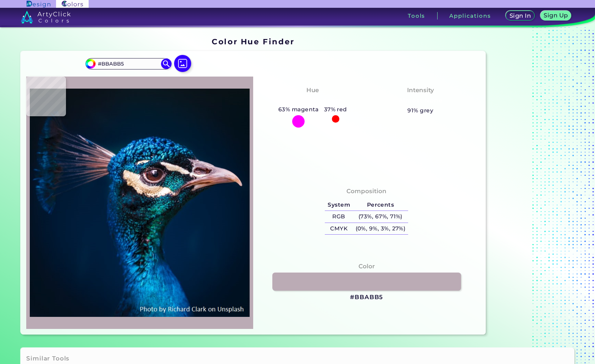 The height and width of the screenshot is (364, 595). Describe the element at coordinates (128, 63) in the screenshot. I see `input: type color..` at that location.